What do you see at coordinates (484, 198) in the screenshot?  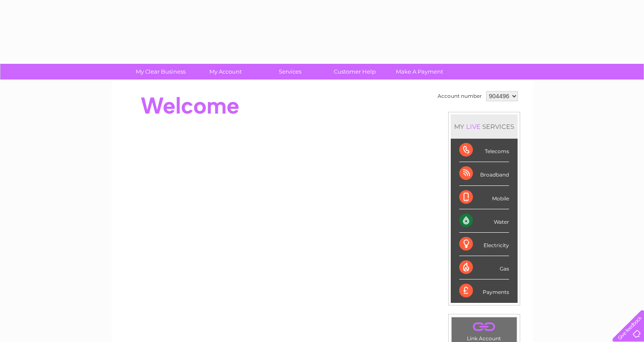 I see `div: Mobile` at bounding box center [484, 198].